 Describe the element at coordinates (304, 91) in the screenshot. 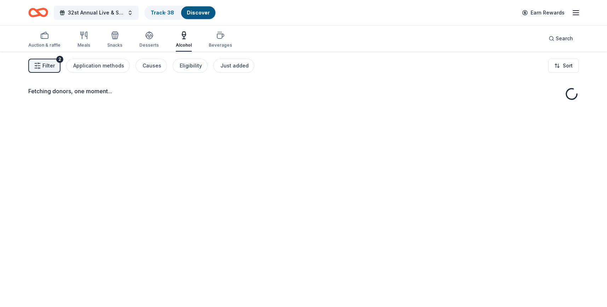

I see `div: Fetching donors, one moment...` at that location.